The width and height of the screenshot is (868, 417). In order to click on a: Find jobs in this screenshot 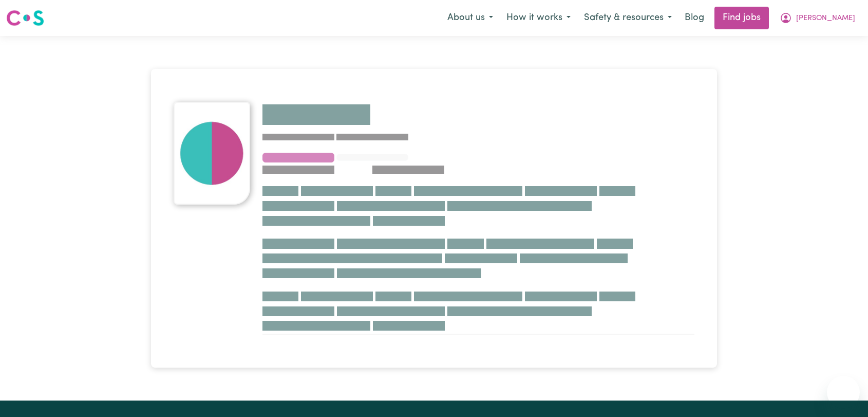, I will do `click(742, 18)`.